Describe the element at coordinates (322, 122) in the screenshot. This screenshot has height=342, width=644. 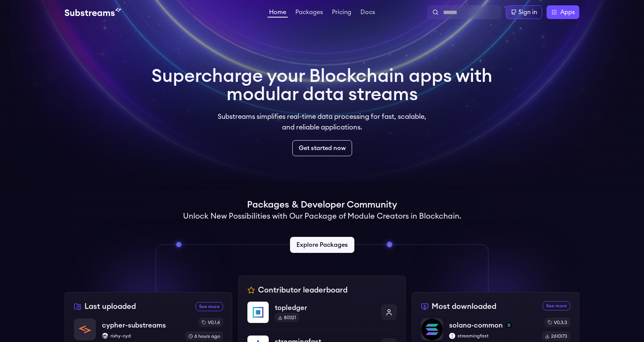
I see `p: Substreams simplifies real-time data processing for fast, scalable, and reliable applications.` at that location.